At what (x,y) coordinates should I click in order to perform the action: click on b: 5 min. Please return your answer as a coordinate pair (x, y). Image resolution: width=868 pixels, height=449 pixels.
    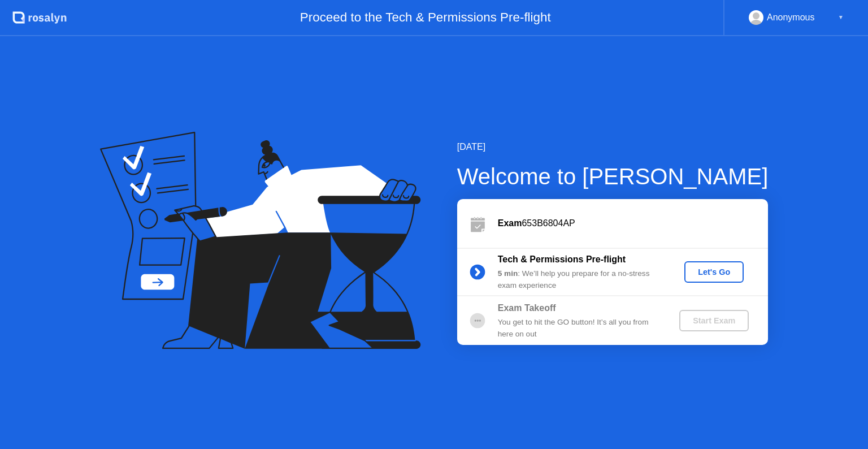
    Looking at the image, I should click on (508, 273).